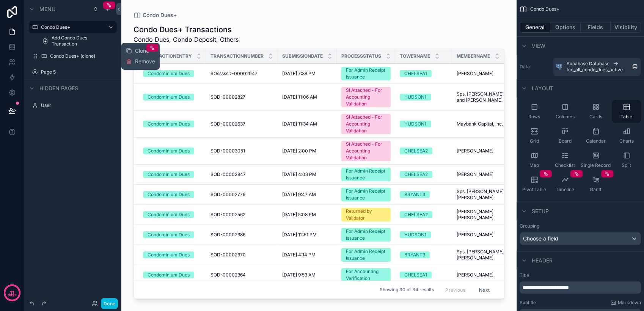  I want to click on a: Condo Dues+ (clone), so click(81, 56).